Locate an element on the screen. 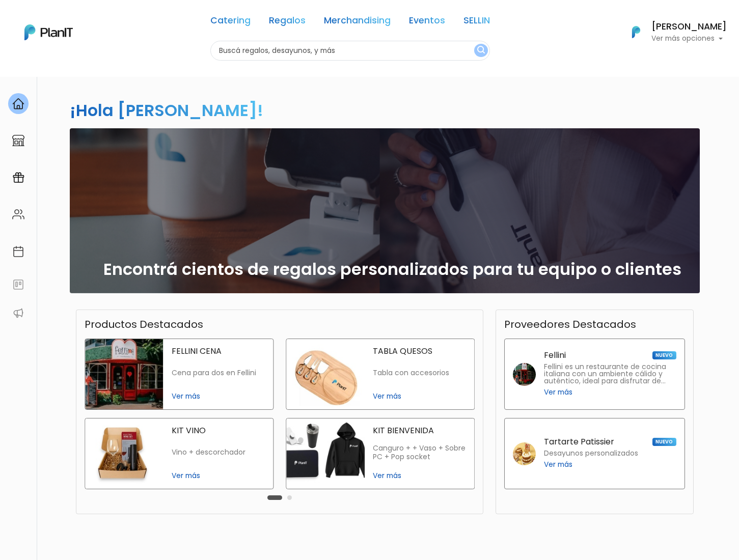 The width and height of the screenshot is (739, 560). p: Tartarte Patissier is located at coordinates (579, 442).